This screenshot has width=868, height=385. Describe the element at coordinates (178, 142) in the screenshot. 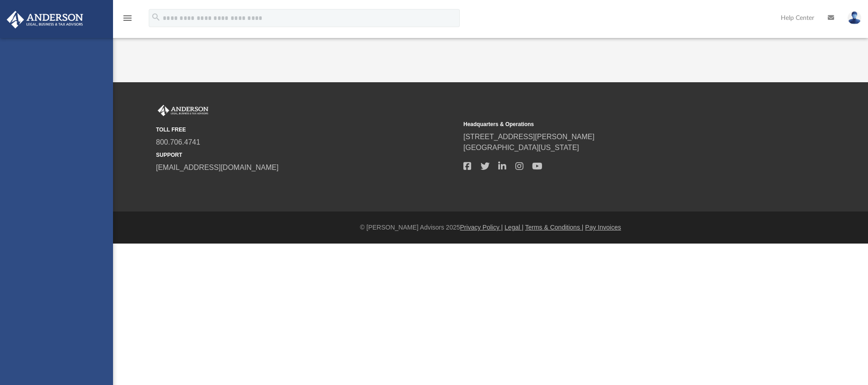

I see `a: 800.706.4741` at that location.